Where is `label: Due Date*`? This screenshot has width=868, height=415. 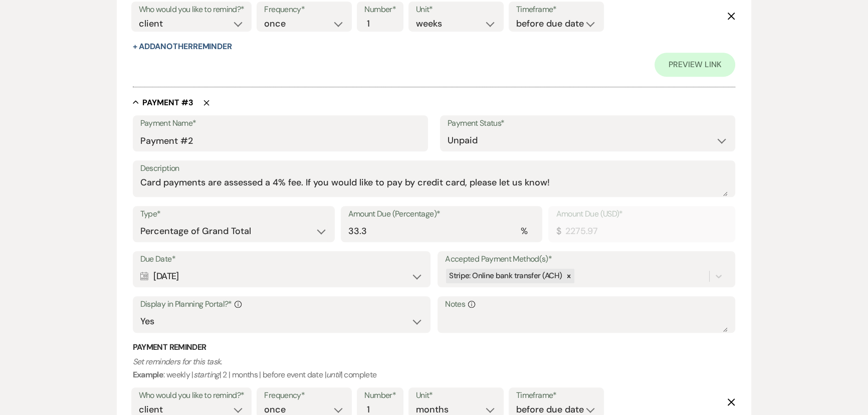
label: Due Date* is located at coordinates (282, 259).